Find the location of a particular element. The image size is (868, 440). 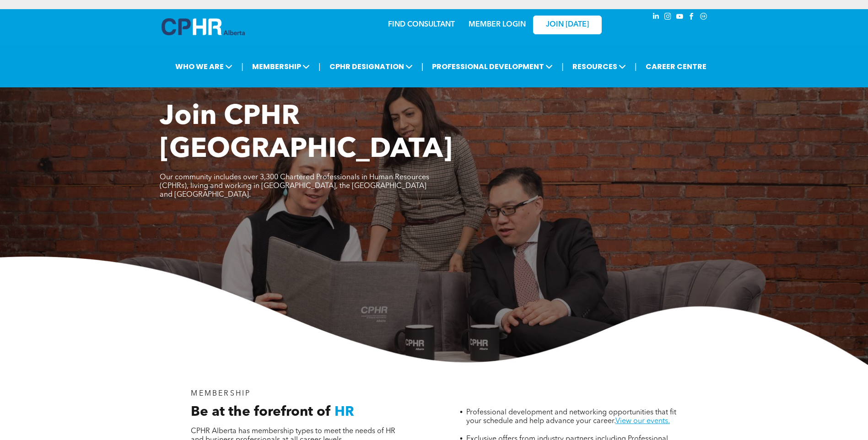

a: FIND CONSULTANT is located at coordinates (422, 25).